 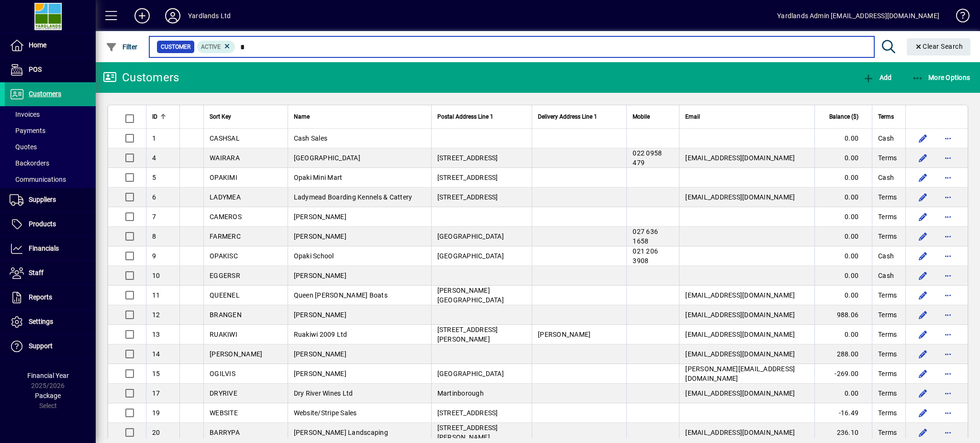 What do you see at coordinates (223, 334) in the screenshot?
I see `span: RUAKIWI` at bounding box center [223, 334].